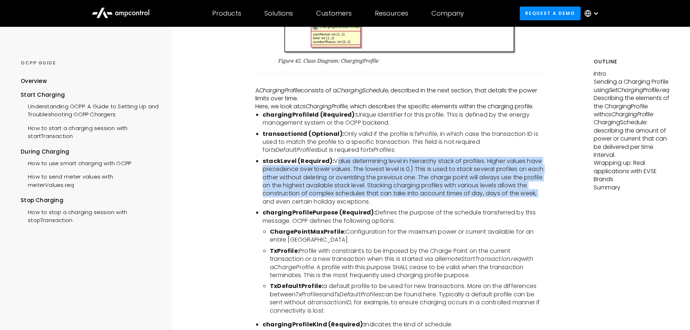 The height and width of the screenshot is (330, 690). Describe the element at coordinates (631, 171) in the screenshot. I see `p: Wrapping up: Real applications with EVSE Brands` at that location.